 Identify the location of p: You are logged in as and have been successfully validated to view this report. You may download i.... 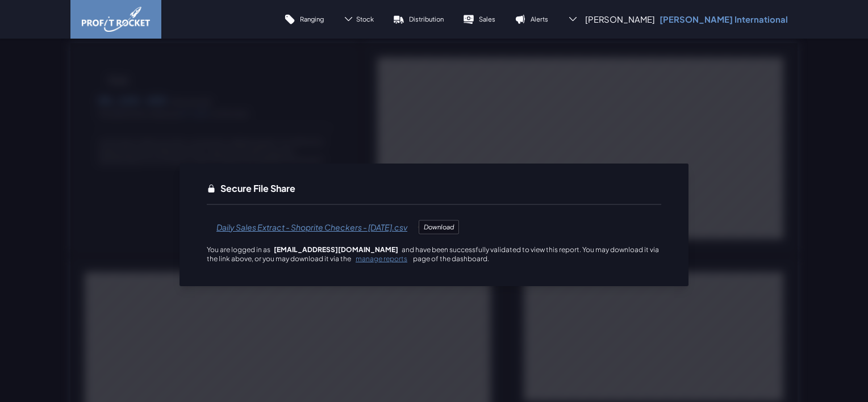
(434, 254).